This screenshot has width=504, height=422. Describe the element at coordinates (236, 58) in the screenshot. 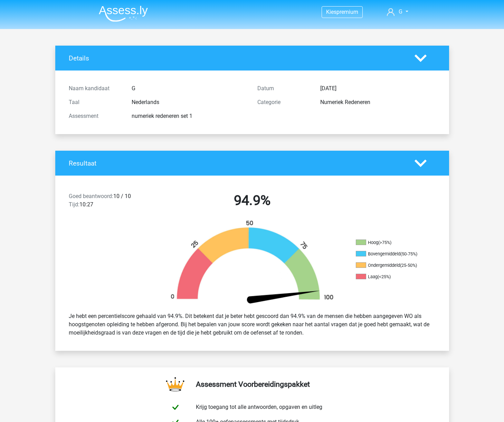

I see `h4: Details` at that location.